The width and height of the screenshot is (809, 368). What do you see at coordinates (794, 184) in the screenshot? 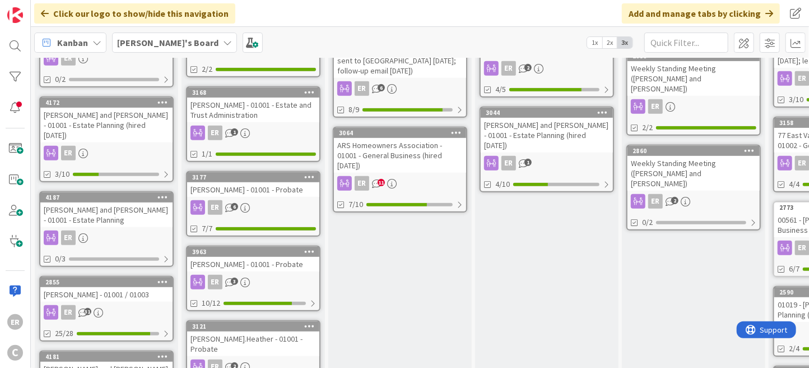
I see `span: 4/4` at bounding box center [794, 184].